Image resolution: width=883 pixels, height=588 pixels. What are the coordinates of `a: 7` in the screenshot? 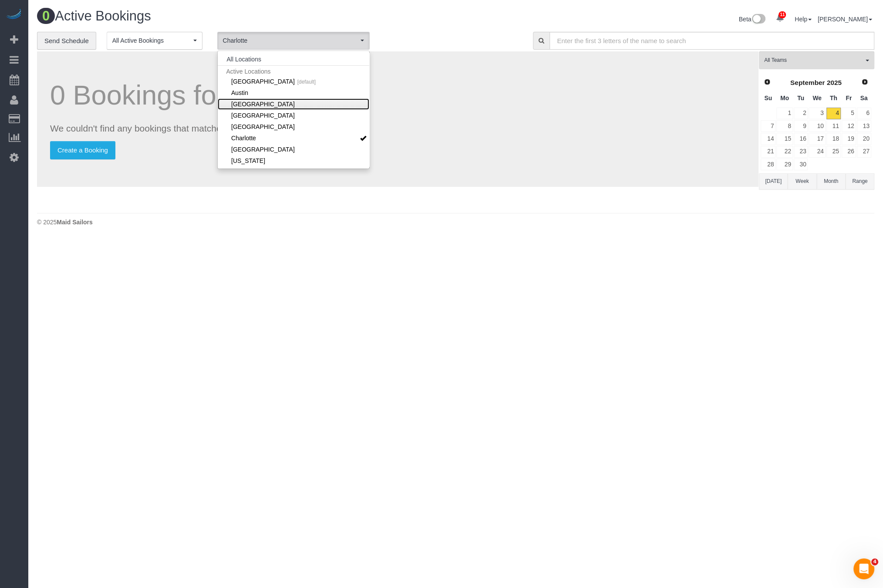 It's located at (768, 126).